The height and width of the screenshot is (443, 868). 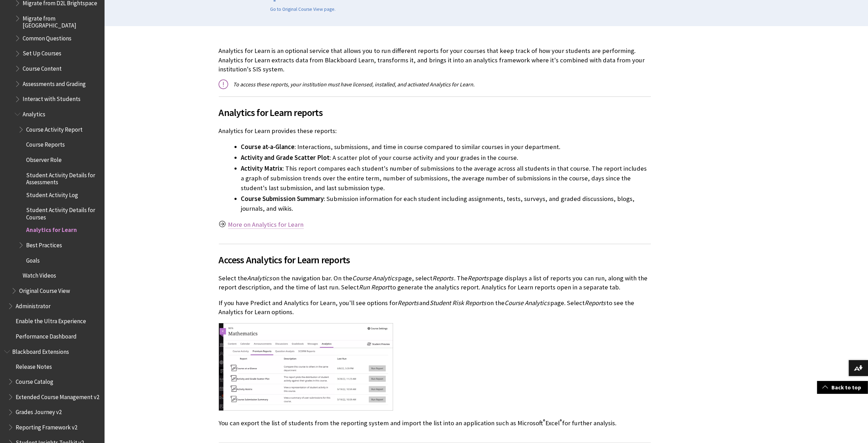 I want to click on span: Release Notes, so click(x=34, y=366).